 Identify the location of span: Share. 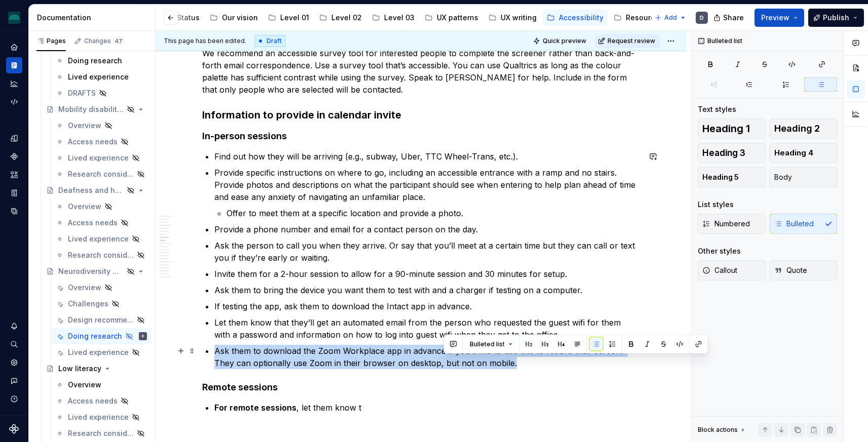
(733, 18).